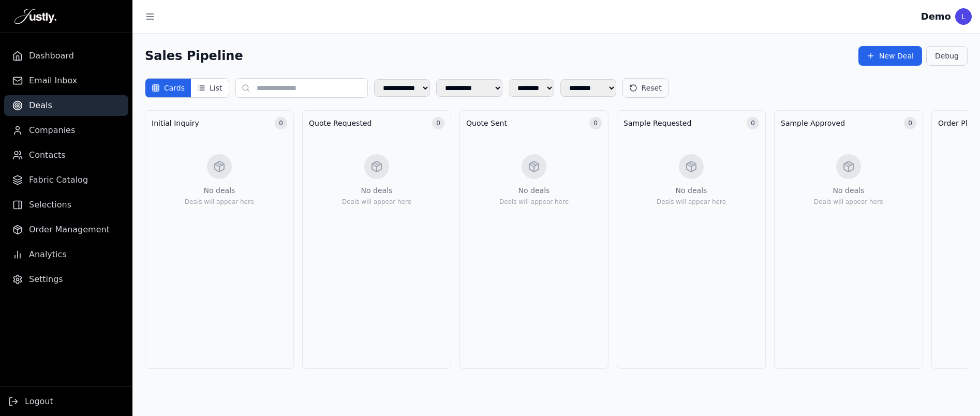 The height and width of the screenshot is (416, 980). What do you see at coordinates (175, 123) in the screenshot?
I see `h3: Initial Inquiry` at bounding box center [175, 123].